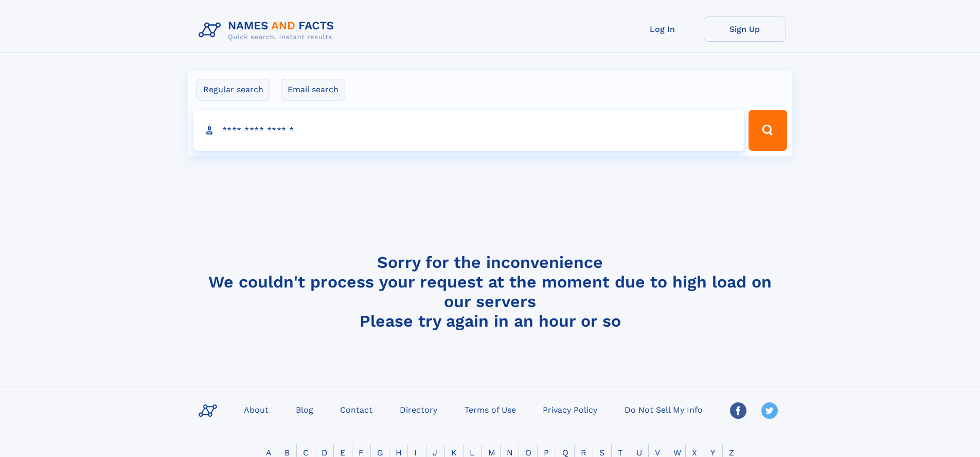 Image resolution: width=980 pixels, height=457 pixels. I want to click on h4: Sorry for the inconvenience We couldn't process your request at the moment due to high load on ou..., so click(490, 291).